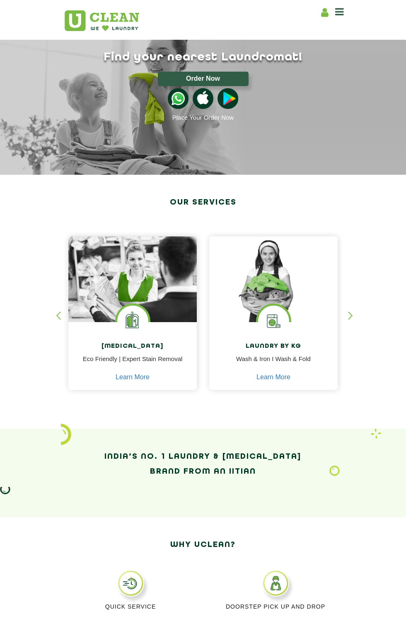 The image size is (406, 631). What do you see at coordinates (133, 288) in the screenshot?
I see `img: Drycleaners near me` at bounding box center [133, 288].